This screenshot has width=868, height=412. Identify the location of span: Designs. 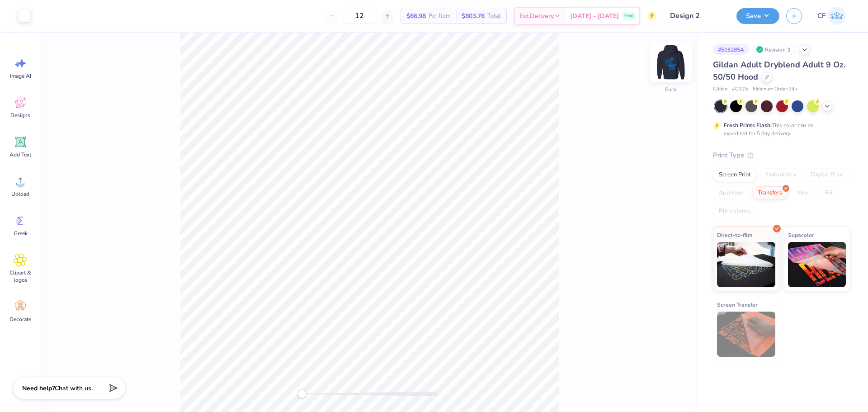
(21, 115).